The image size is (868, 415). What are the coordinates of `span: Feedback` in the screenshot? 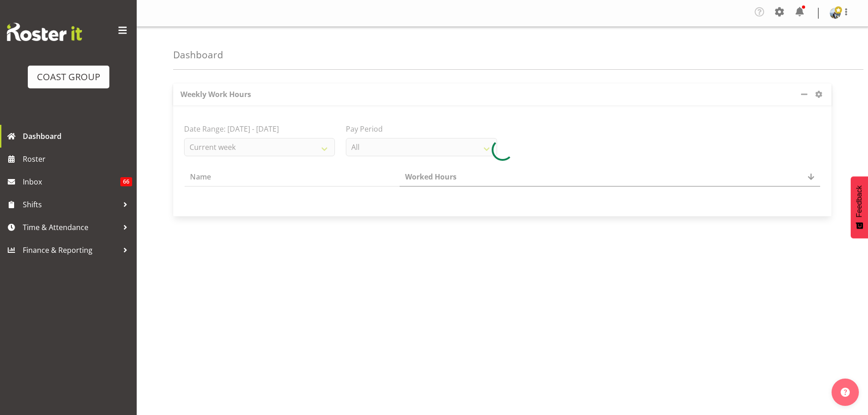 It's located at (860, 201).